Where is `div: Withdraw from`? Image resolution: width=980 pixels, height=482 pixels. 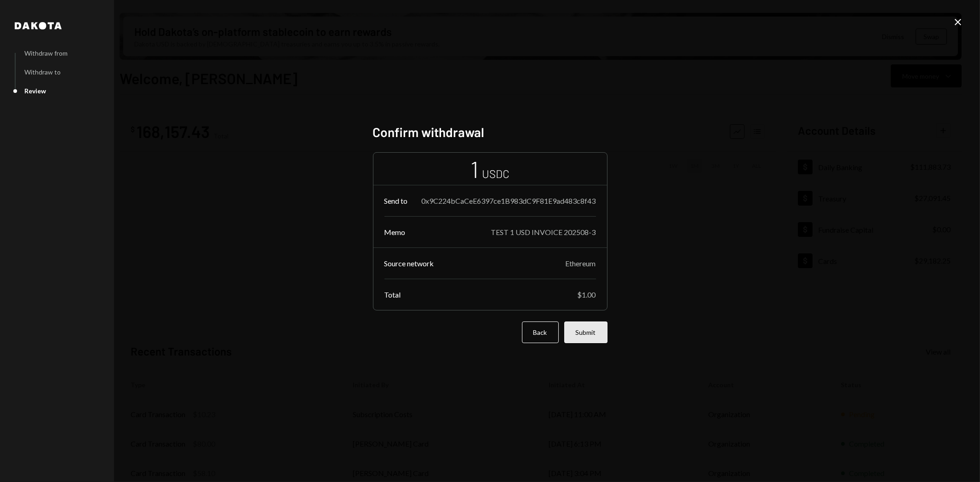
div: Withdraw from is located at coordinates (46, 53).